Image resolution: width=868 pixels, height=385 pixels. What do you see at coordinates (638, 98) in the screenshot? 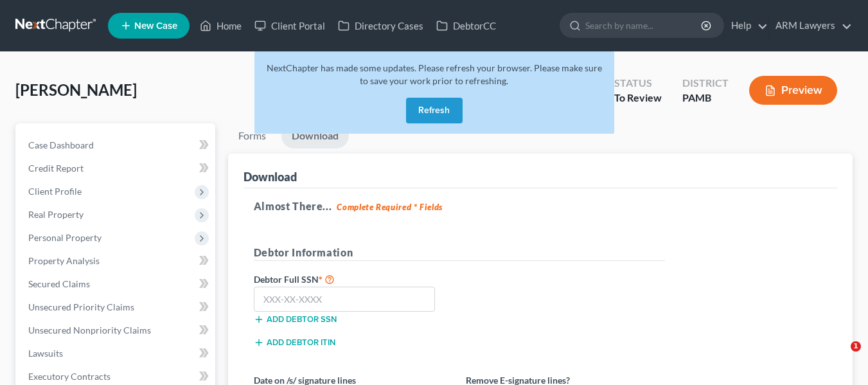
I see `div: To Review` at bounding box center [638, 98].